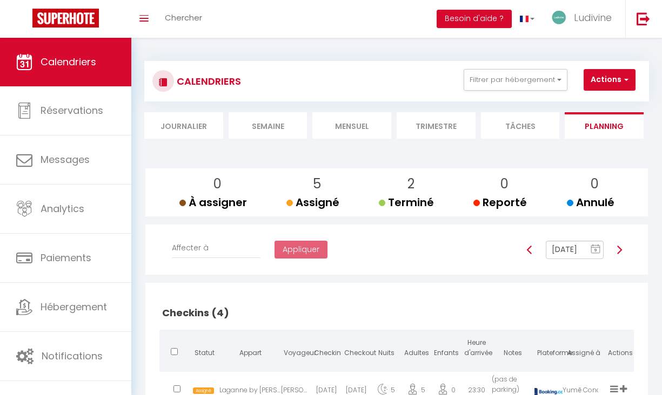 The width and height of the screenshot is (662, 395). I want to click on th: Assigné à, so click(584, 350).